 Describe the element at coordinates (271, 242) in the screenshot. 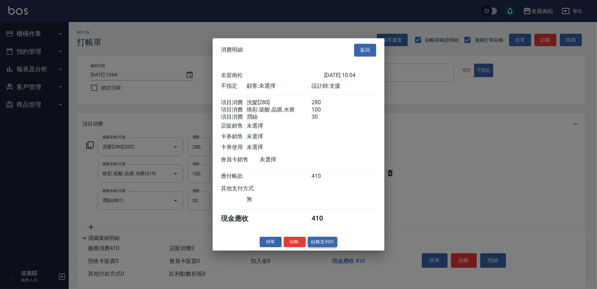

I see `button: 掛單` at that location.